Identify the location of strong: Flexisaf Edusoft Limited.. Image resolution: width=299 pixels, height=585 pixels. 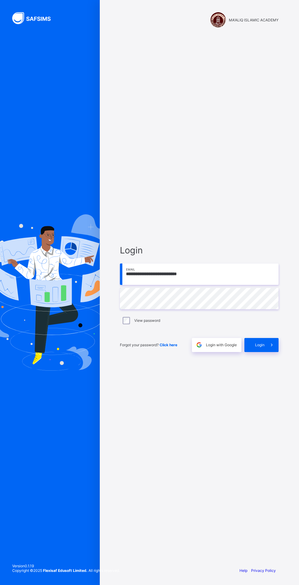
(65, 570).